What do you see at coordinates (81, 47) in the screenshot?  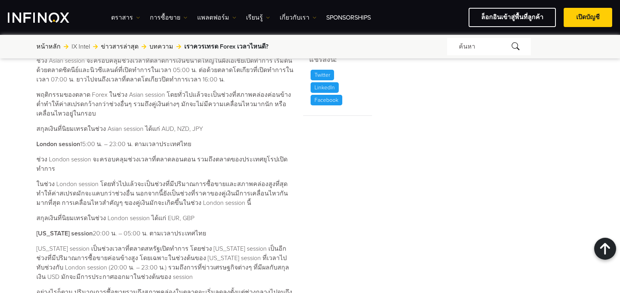 I see `a: IX Intel` at bounding box center [81, 47].